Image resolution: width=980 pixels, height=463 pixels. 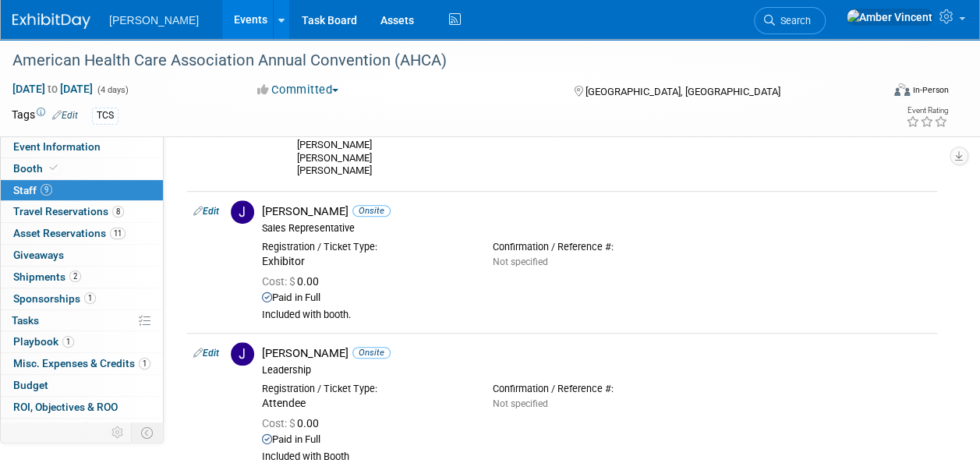 What do you see at coordinates (880, 92) in the screenshot?
I see `div: Event Format` at bounding box center [880, 92].